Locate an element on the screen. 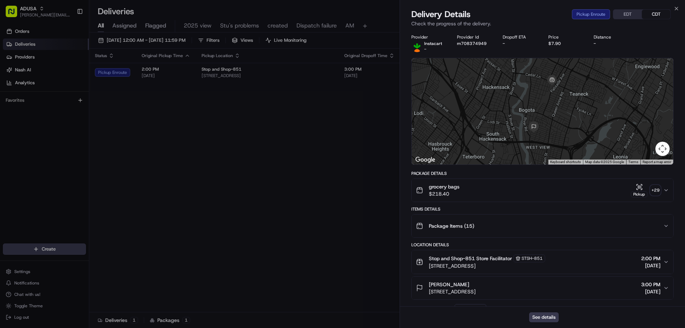 This screenshot has height=328, width=685. p: Check the progress of the delivery. is located at coordinates (543, 24).